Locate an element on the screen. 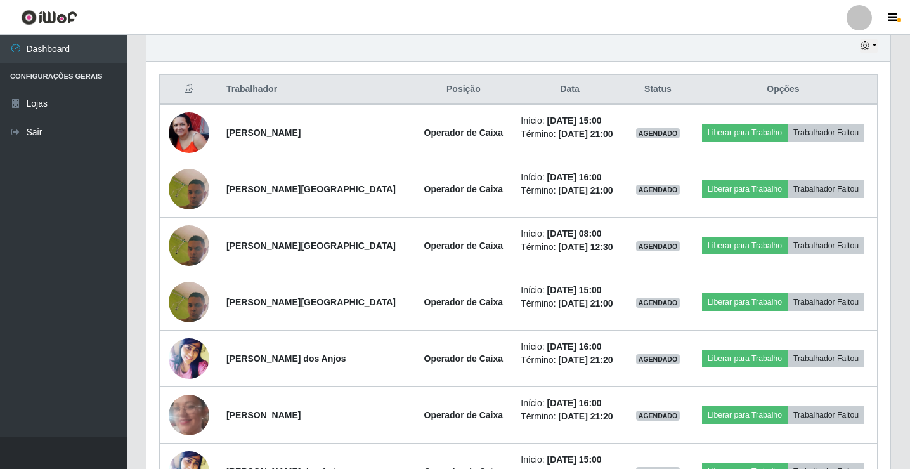 The height and width of the screenshot is (469, 910). img: 1744402727392.jpeg is located at coordinates (189, 415).